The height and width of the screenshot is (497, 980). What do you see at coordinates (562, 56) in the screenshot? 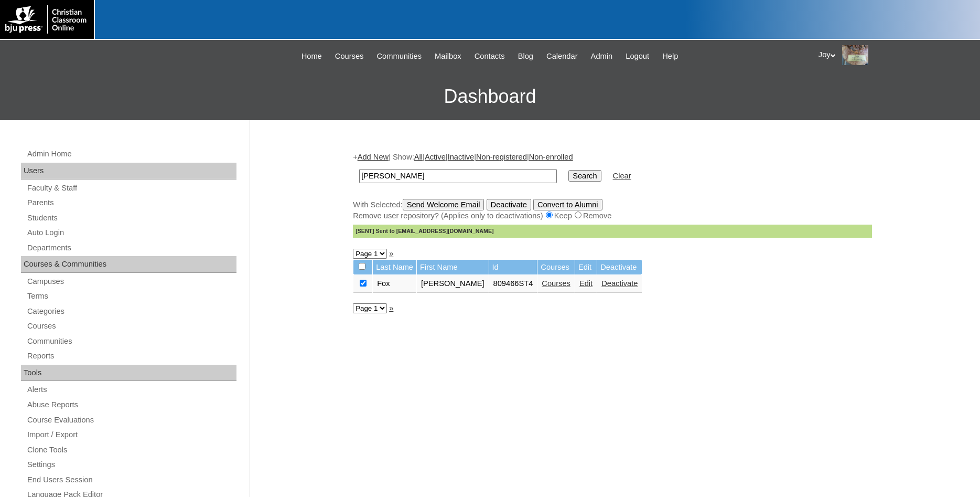
I see `span: Calendar` at bounding box center [562, 56].